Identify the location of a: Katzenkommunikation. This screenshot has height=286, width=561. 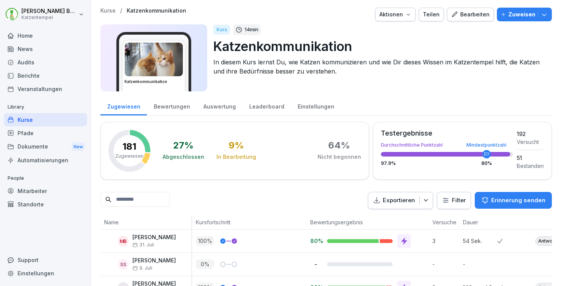
(156, 11).